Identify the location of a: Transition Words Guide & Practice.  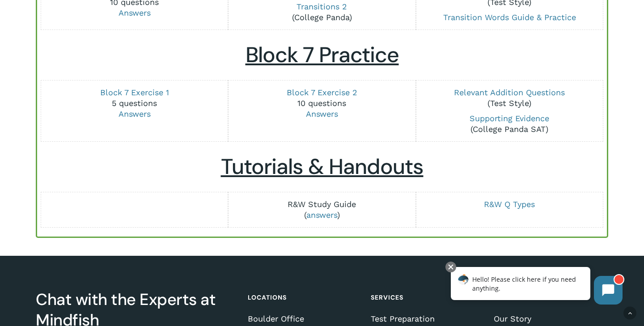
(510, 17).